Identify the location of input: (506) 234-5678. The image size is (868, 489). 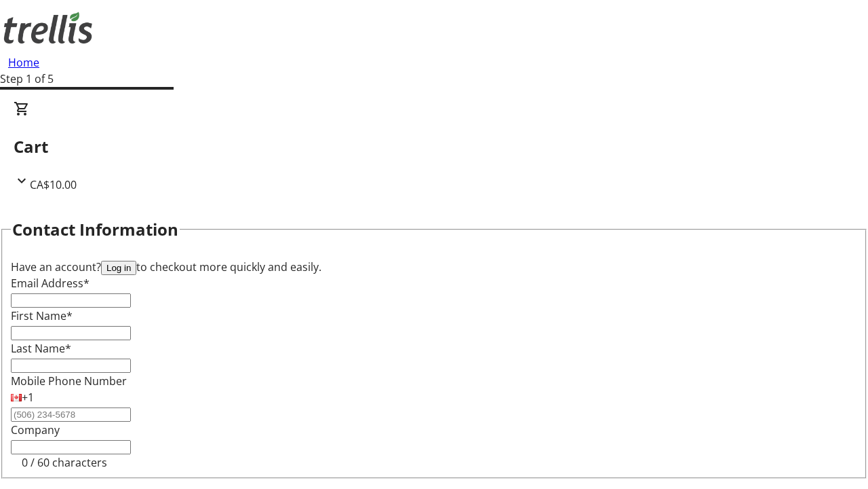
(70, 414).